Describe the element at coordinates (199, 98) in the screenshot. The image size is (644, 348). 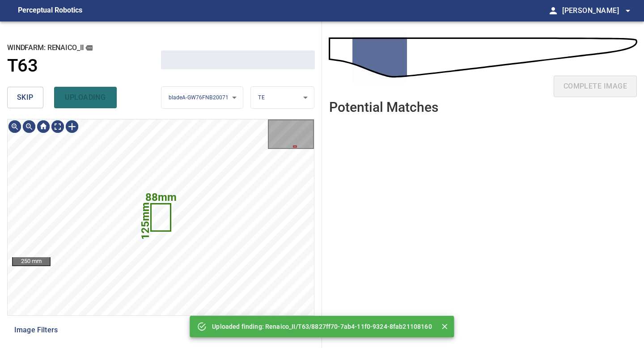
I see `span: bladeA-GW76FNB20071` at that location.